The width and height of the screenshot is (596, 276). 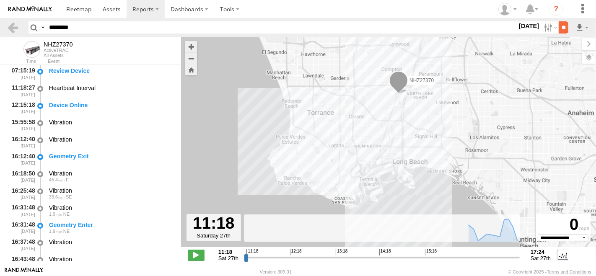 I want to click on span: 13:18, so click(x=342, y=252).